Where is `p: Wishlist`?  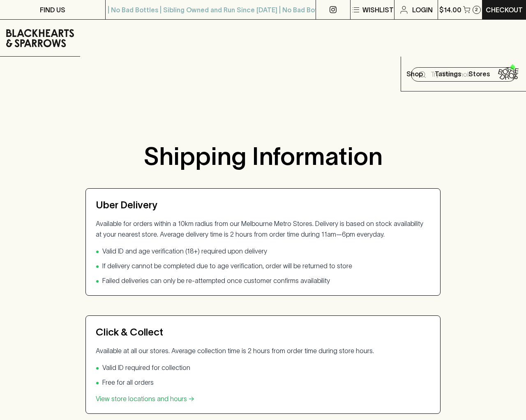
p: Wishlist is located at coordinates (378, 10).